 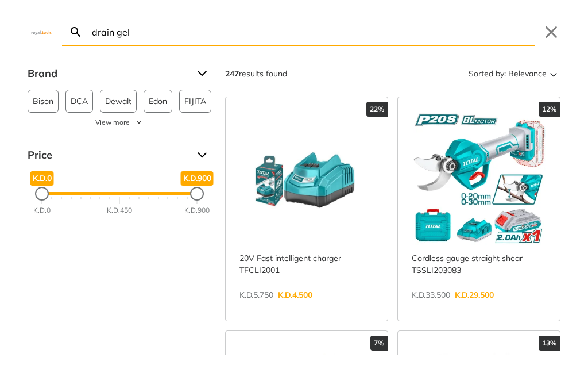 What do you see at coordinates (196, 101) in the screenshot?
I see `button: FIJITA` at bounding box center [196, 101].